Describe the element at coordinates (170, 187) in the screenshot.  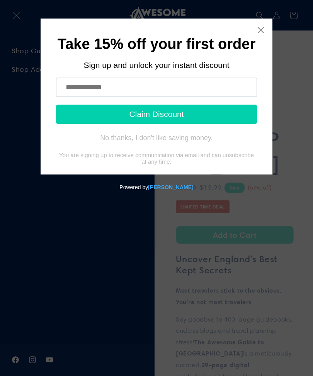
I see `a: Powered by Tydal` at that location.